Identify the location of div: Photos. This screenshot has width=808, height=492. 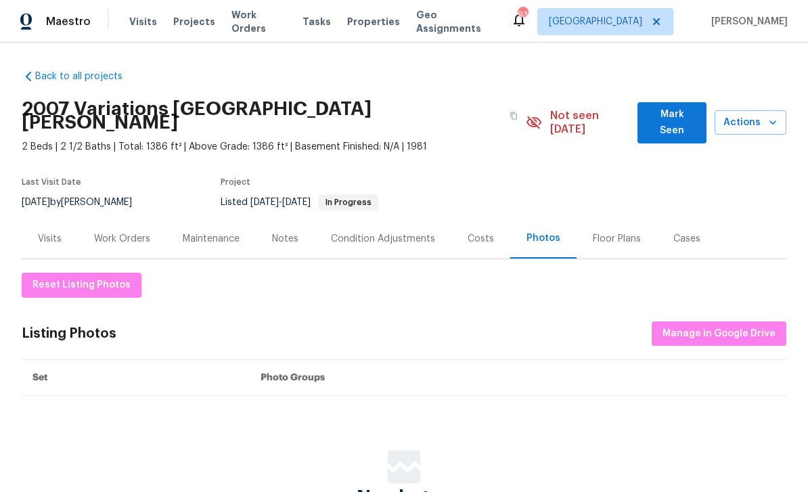
(543, 238).